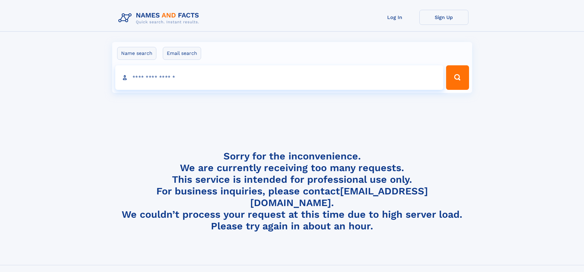  What do you see at coordinates (457, 78) in the screenshot?
I see `button: Search Button` at bounding box center [457, 78].